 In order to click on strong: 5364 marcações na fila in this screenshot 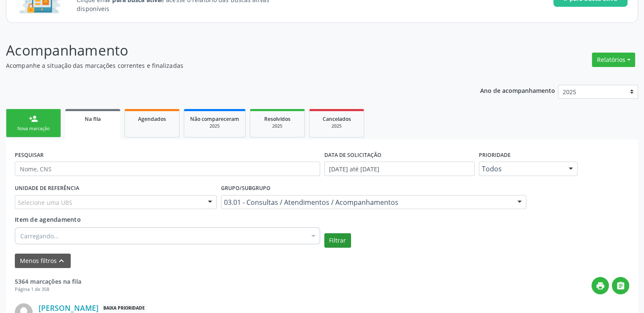, I will do `click(48, 281)`.